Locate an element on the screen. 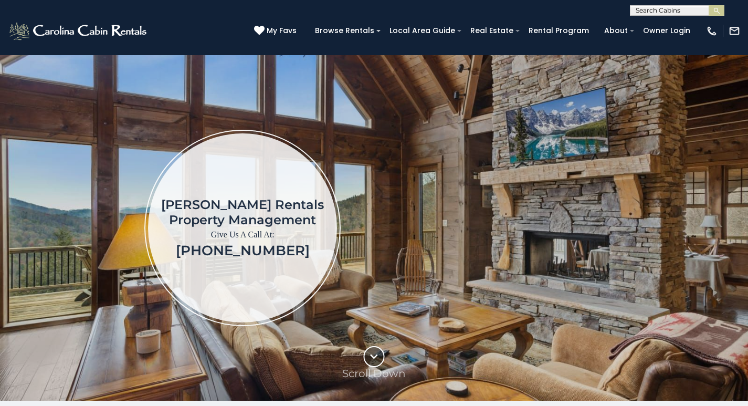 This screenshot has width=748, height=406. a: Owner Login is located at coordinates (666, 30).